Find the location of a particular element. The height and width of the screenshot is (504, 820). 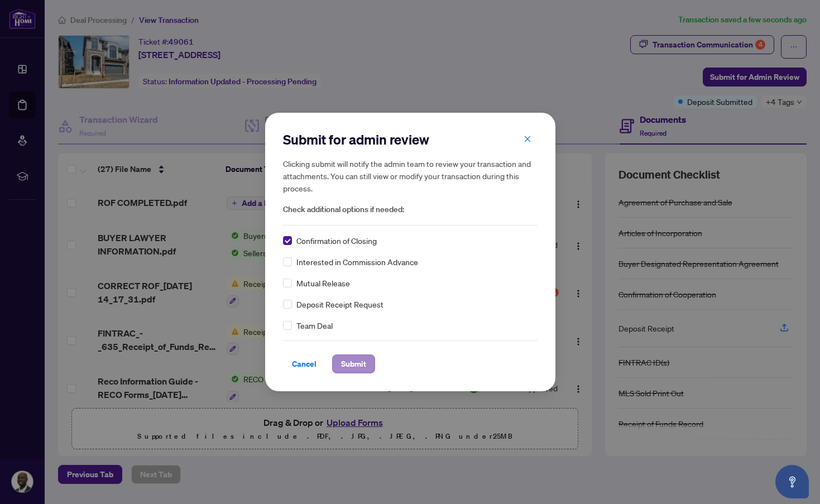

button: Submit is located at coordinates (353, 364).